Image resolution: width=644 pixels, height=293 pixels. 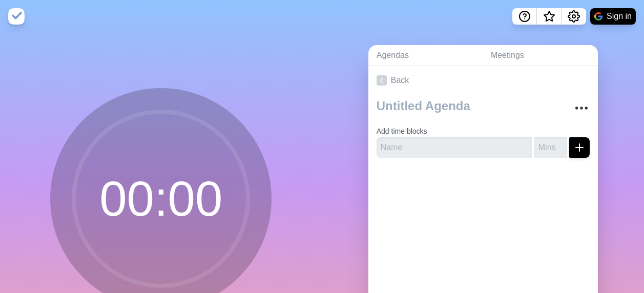 What do you see at coordinates (549, 16) in the screenshot?
I see `button: What’s new` at bounding box center [549, 16].